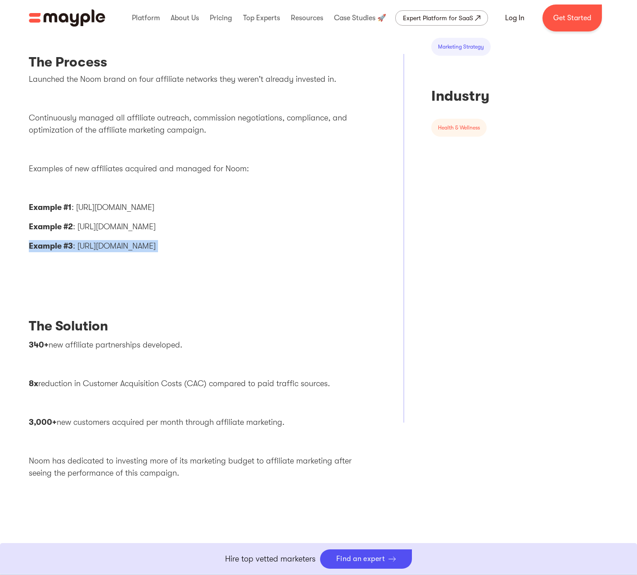 This screenshot has width=637, height=575. Describe the element at coordinates (202, 384) in the screenshot. I see `p: reduction in Customer Acquisition Costs (CAC) compared to paid traffic sources.` at that location.